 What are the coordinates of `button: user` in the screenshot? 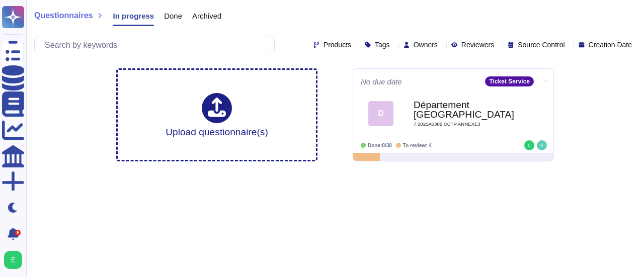 It's located at (16, 260).